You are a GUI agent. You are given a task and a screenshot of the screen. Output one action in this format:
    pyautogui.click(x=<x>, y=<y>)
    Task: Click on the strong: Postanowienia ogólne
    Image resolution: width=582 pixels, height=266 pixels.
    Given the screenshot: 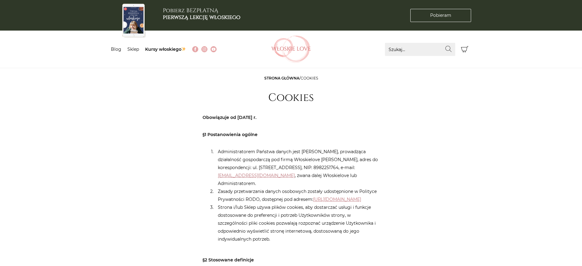 What is the action you would take?
    pyautogui.click(x=232, y=134)
    